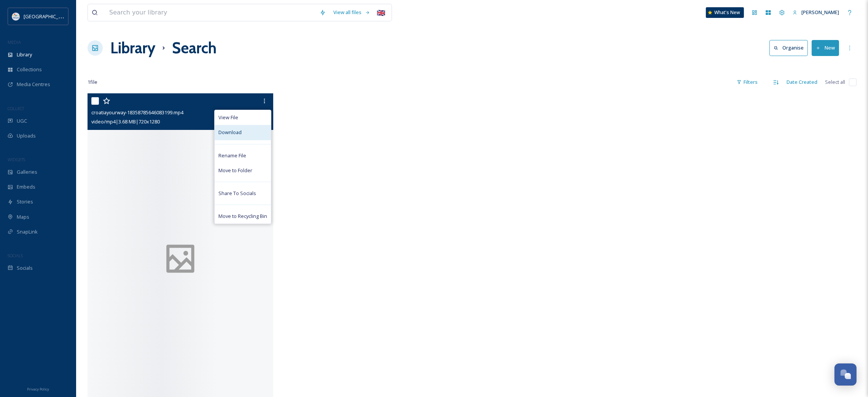 This screenshot has width=868, height=397. I want to click on img: HTZ_logo_EN.svg, so click(16, 17).